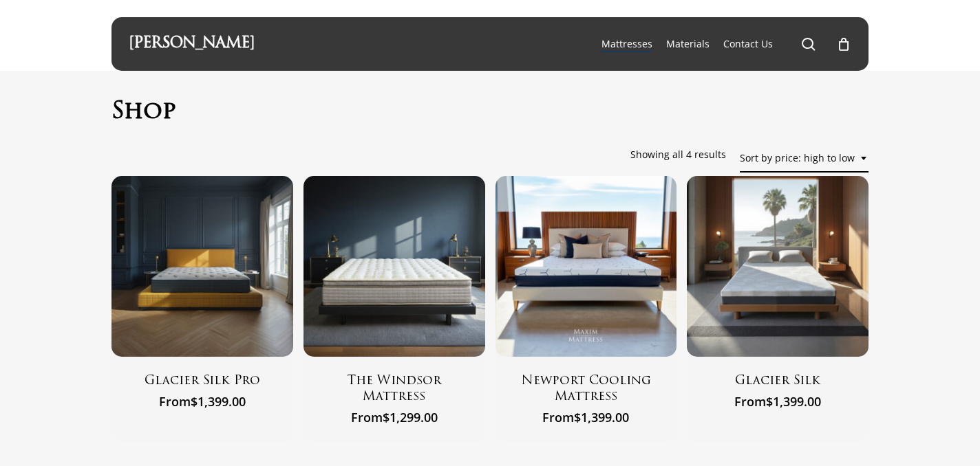 The height and width of the screenshot is (466, 980). Describe the element at coordinates (490, 113) in the screenshot. I see `h1: Shop` at that location.